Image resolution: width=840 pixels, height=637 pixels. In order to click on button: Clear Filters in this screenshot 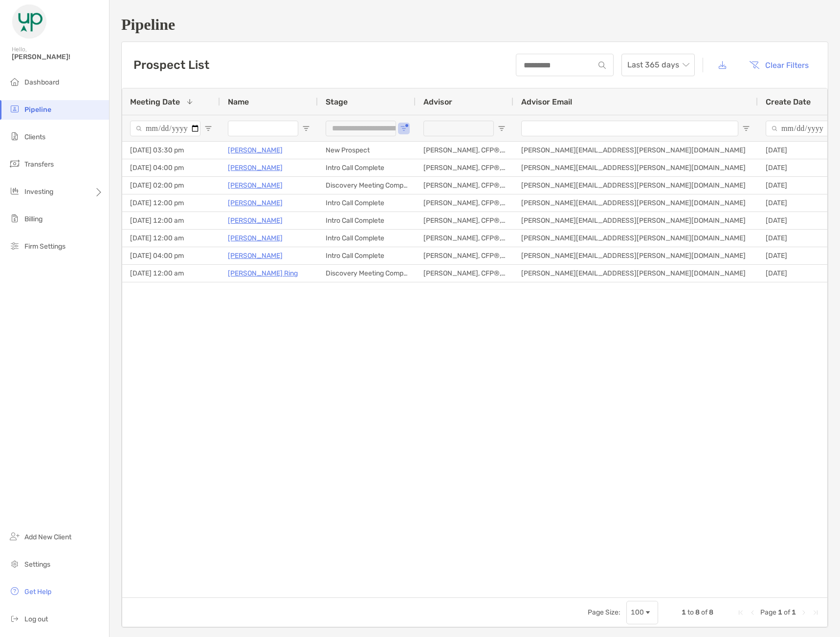, I will do `click(779, 65)`.